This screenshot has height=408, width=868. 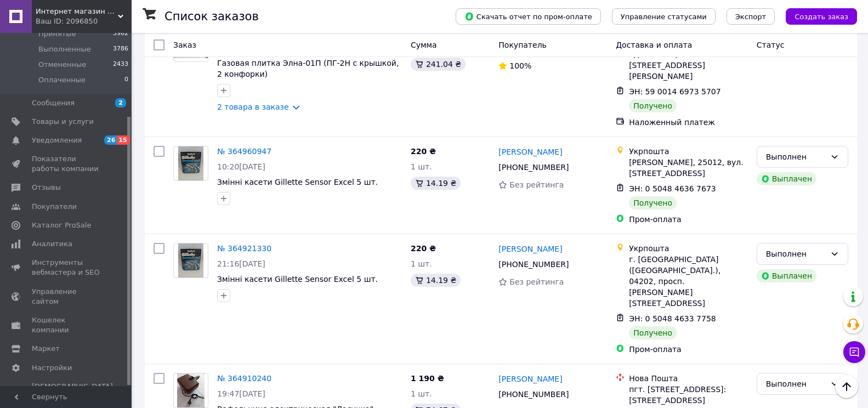 I want to click on span: ЭН: 0 5048 4633 7758, so click(x=673, y=319).